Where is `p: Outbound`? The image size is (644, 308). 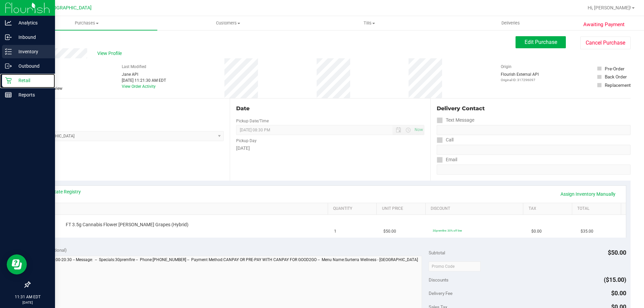
p: Outbound is located at coordinates (32, 66).